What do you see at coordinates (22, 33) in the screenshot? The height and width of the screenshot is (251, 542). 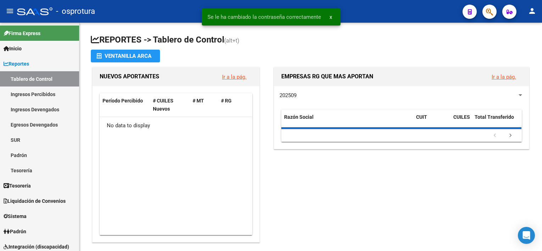 I see `span: Firma Express` at bounding box center [22, 33].